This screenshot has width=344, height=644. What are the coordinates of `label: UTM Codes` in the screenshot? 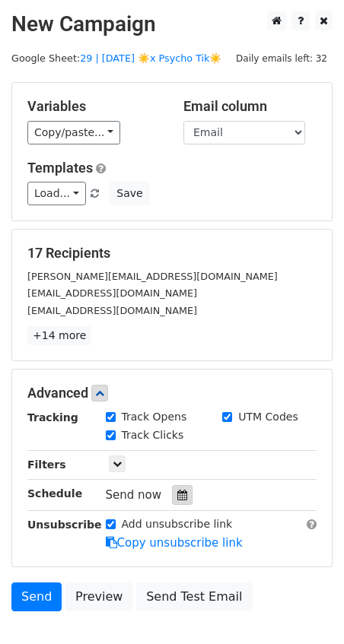 It's located at (267, 417).